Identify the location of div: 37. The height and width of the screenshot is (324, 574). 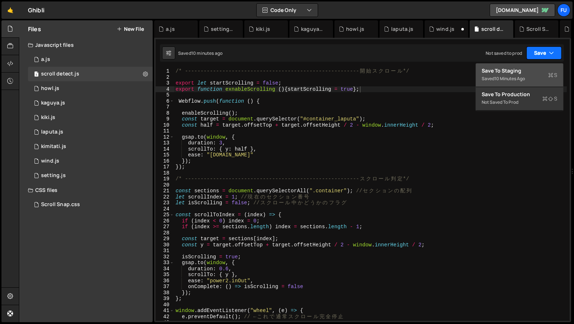
(165, 287).